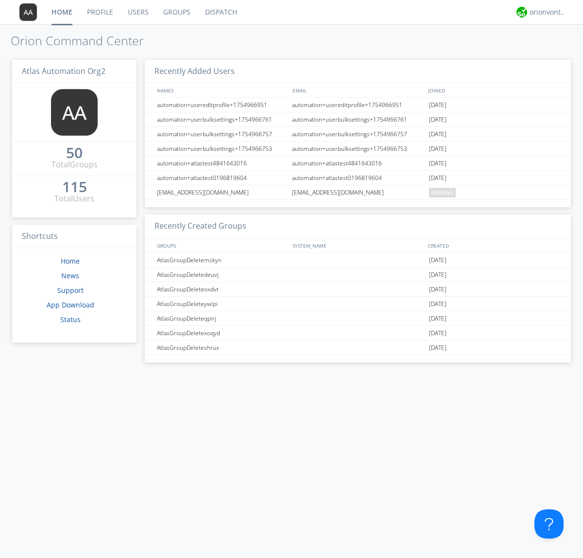  What do you see at coordinates (221, 245) in the screenshot?
I see `div: GROUPS` at bounding box center [221, 245].